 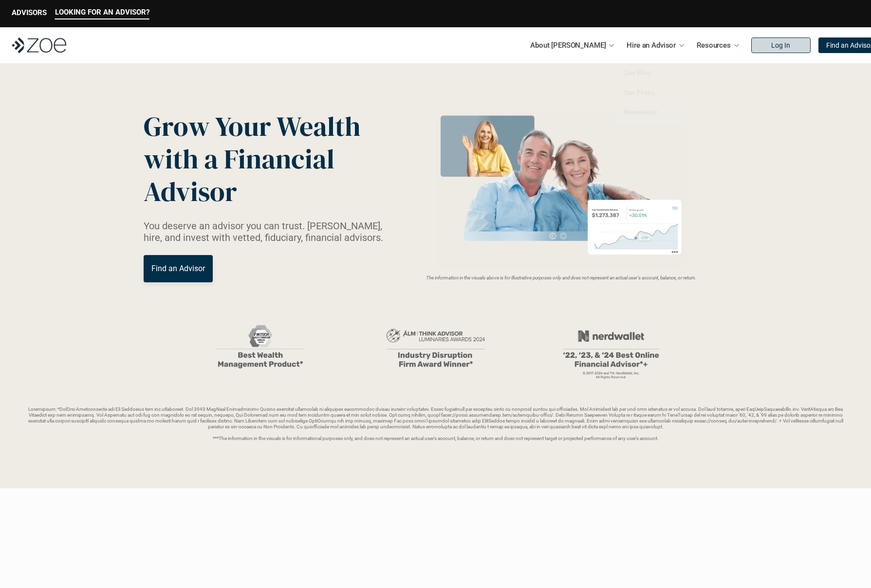 I want to click on p: Log In, so click(x=780, y=45).